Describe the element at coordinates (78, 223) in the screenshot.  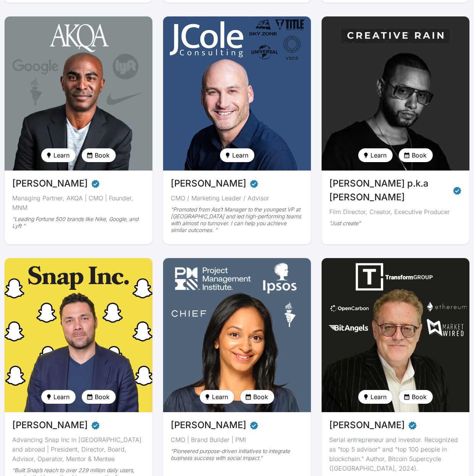
I see `div: “Leading Fortune 500 brands like Nike, Google, and Lyft ”` at that location.